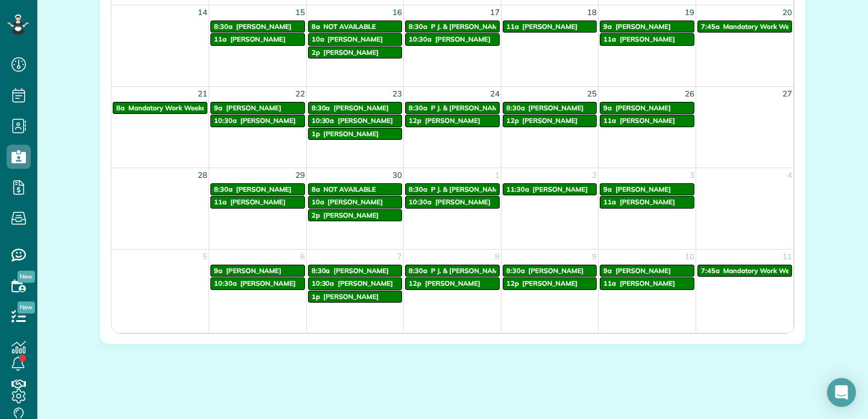 The width and height of the screenshot is (868, 419). Describe the element at coordinates (594, 174) in the screenshot. I see `span: 2` at that location.